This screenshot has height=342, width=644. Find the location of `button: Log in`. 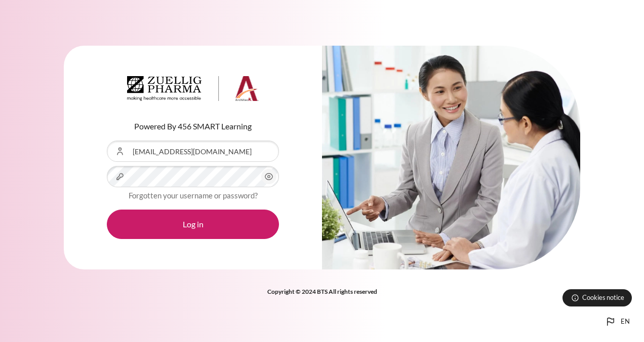

button: Log in is located at coordinates (193, 224).